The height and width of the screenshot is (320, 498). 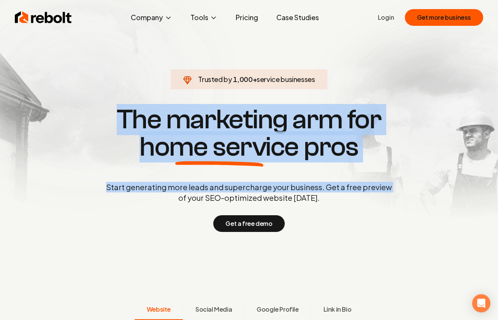 I want to click on button: Get a free demo, so click(x=248, y=224).